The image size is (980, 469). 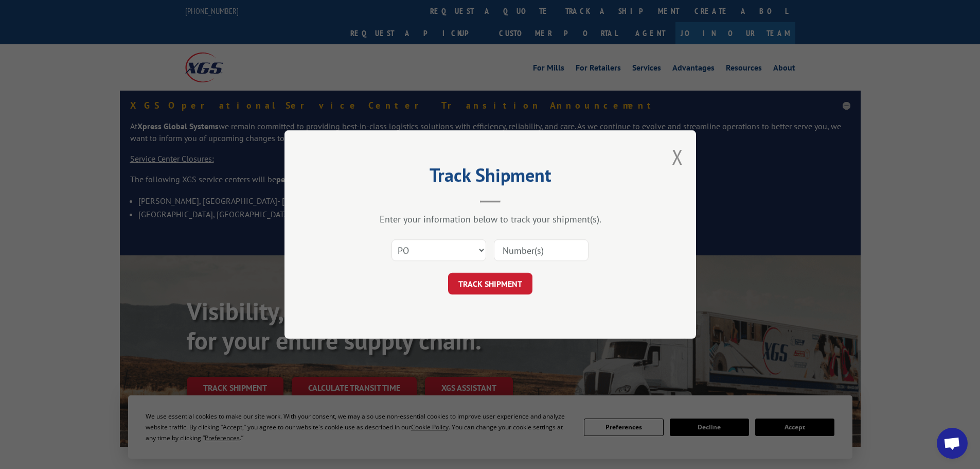 What do you see at coordinates (952, 443) in the screenshot?
I see `a: Open chat` at bounding box center [952, 443].